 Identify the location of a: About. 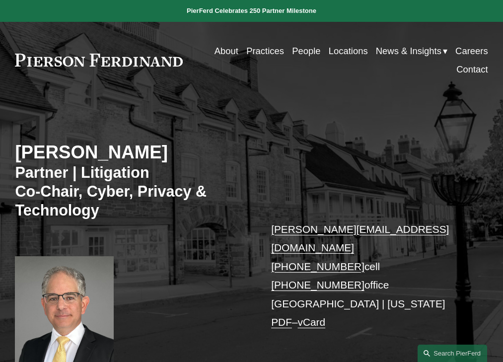
(227, 51).